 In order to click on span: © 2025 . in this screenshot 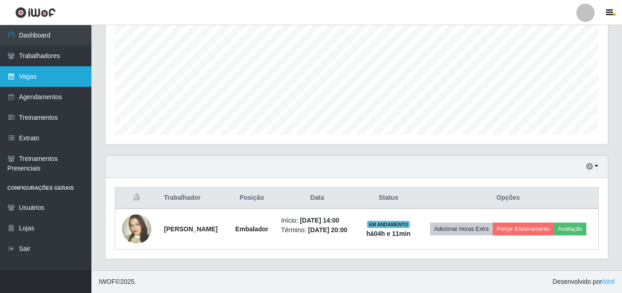, I will do `click(117, 281)`.